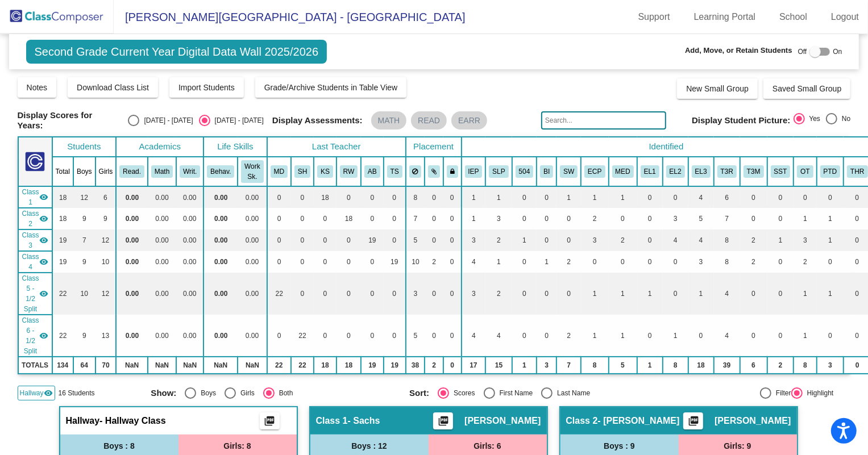 The width and height of the screenshot is (868, 455). What do you see at coordinates (416, 218) in the screenshot?
I see `td: 7` at bounding box center [416, 218].